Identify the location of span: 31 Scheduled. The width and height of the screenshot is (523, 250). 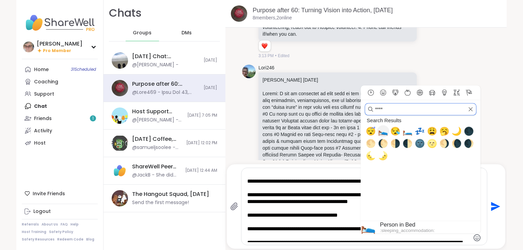
(83, 70).